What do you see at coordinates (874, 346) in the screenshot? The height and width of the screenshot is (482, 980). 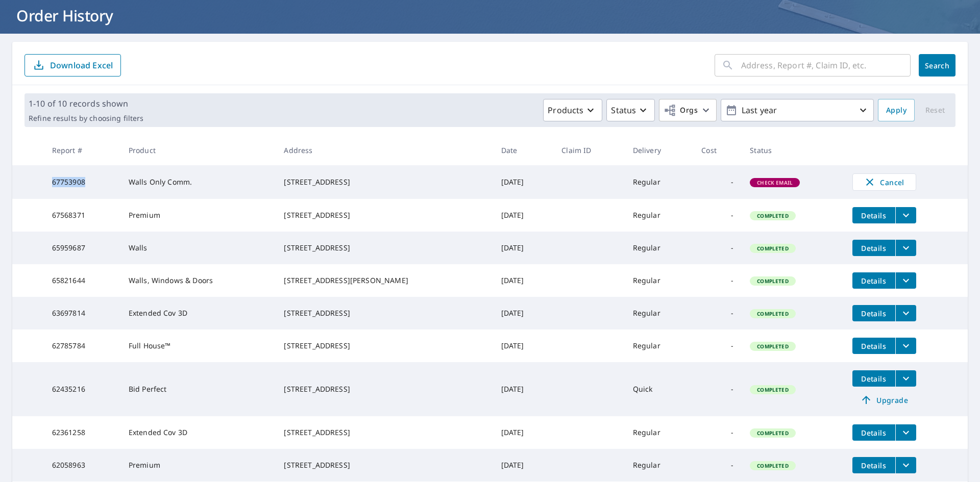 I see `button: detailsBtn-62785784` at bounding box center [874, 346].